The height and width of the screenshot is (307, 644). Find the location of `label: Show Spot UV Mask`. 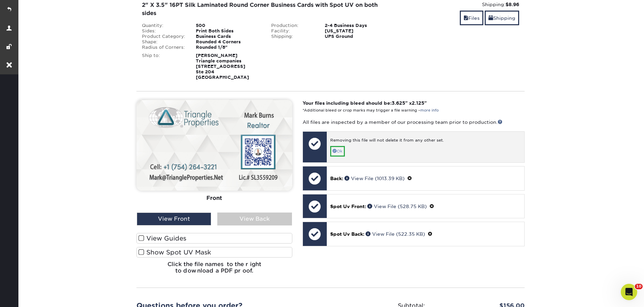

label: Show Spot UV Mask is located at coordinates (214, 252).